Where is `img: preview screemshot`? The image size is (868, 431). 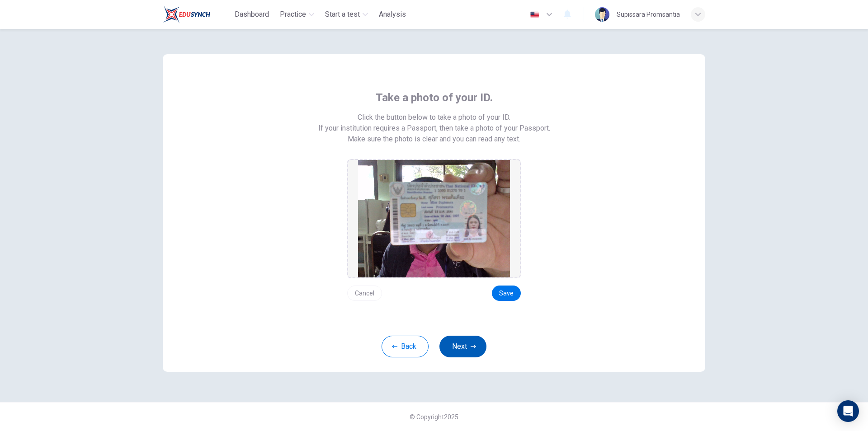
img: preview screemshot is located at coordinates (434, 219).